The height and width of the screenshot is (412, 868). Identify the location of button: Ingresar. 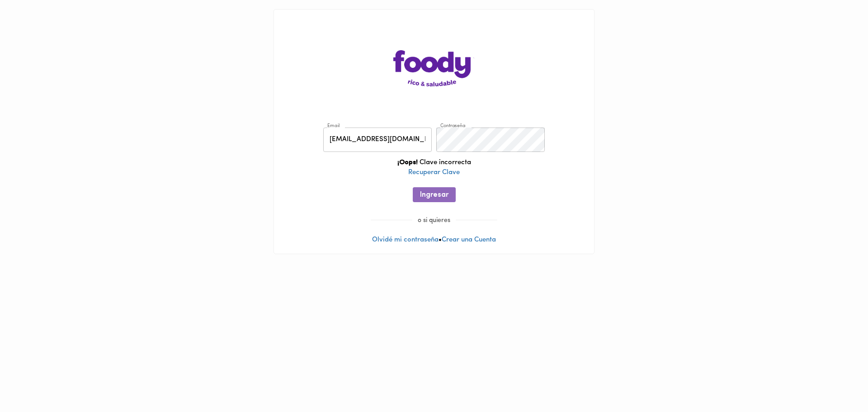
(434, 194).